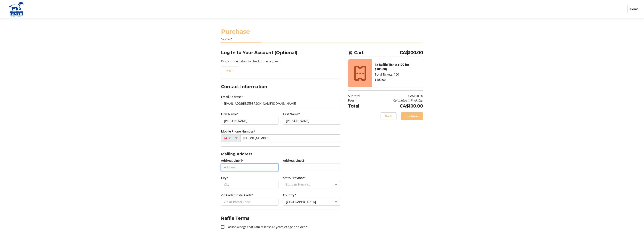 The height and width of the screenshot is (247, 644). Describe the element at coordinates (294, 161) in the screenshot. I see `label: Address Line 2` at that location.